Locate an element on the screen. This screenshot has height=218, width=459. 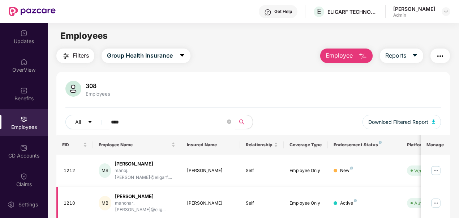
div: 308 is located at coordinates (98, 86).